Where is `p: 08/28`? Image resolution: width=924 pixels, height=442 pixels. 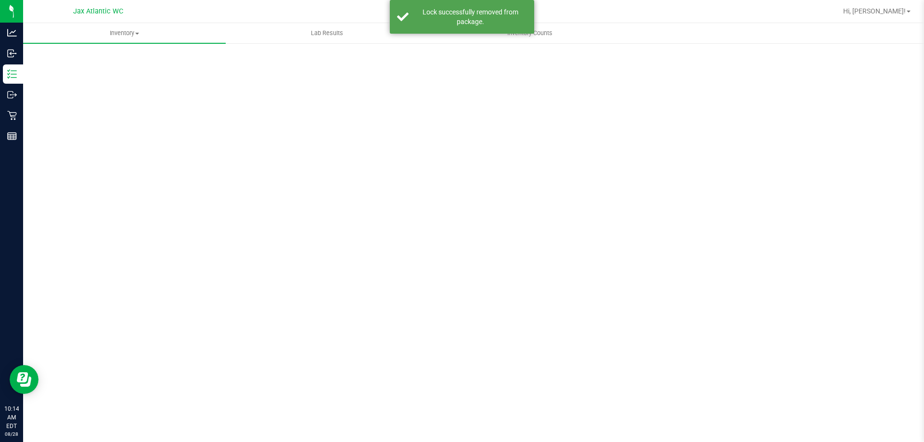 p: 08/28 is located at coordinates (12, 434).